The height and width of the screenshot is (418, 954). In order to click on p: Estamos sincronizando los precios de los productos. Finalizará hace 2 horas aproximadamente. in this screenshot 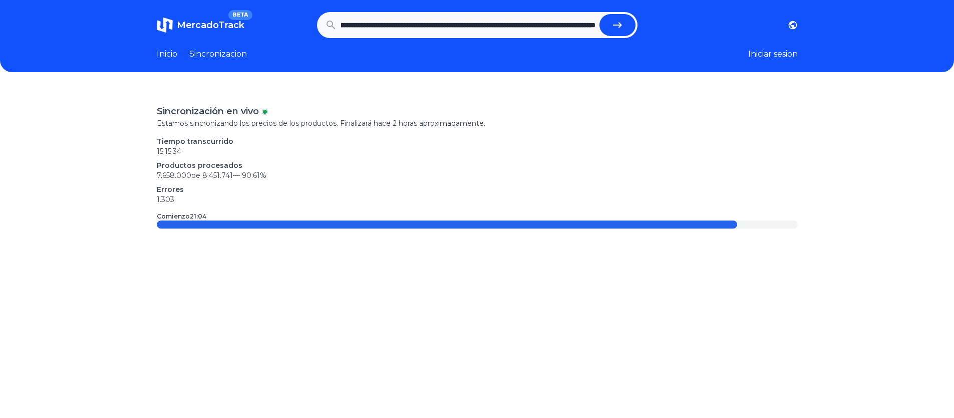, I will do `click(477, 123)`.